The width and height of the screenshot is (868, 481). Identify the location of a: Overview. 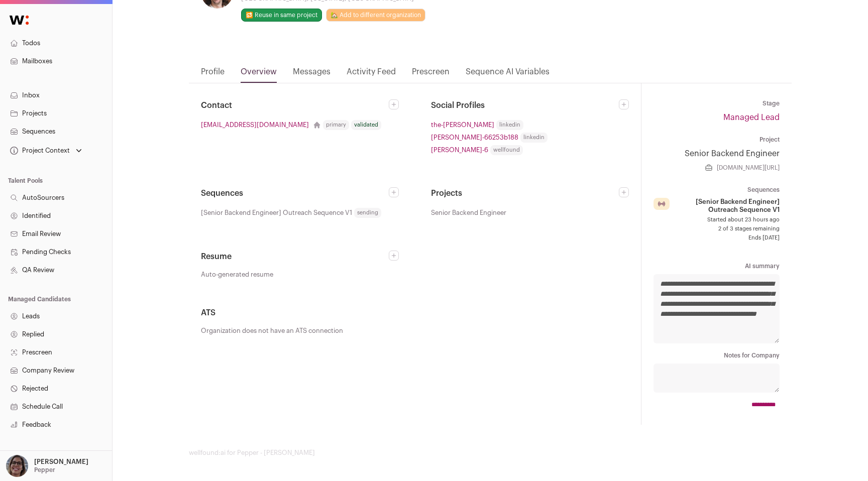
(258, 75).